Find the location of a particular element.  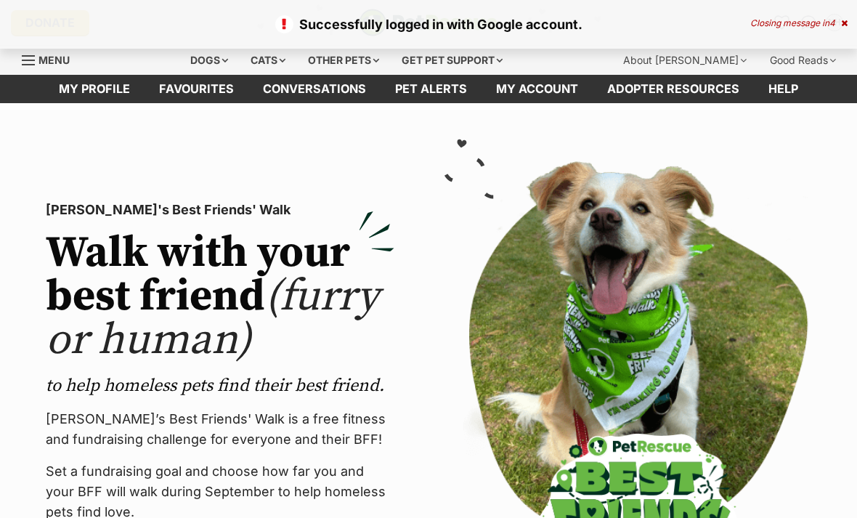

h2: Walk with your best friend is located at coordinates (220, 297).